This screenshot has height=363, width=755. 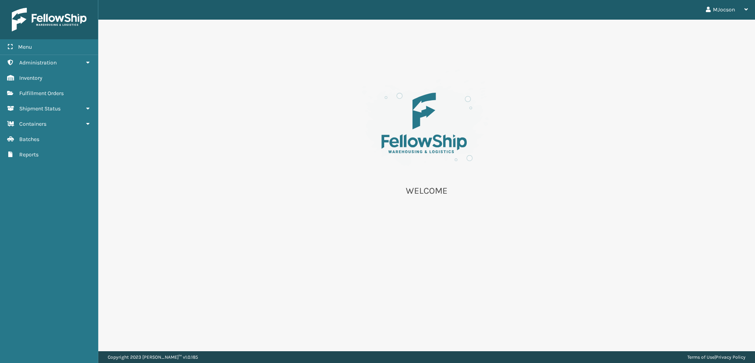 I want to click on span: Fulfillment Orders, so click(x=41, y=93).